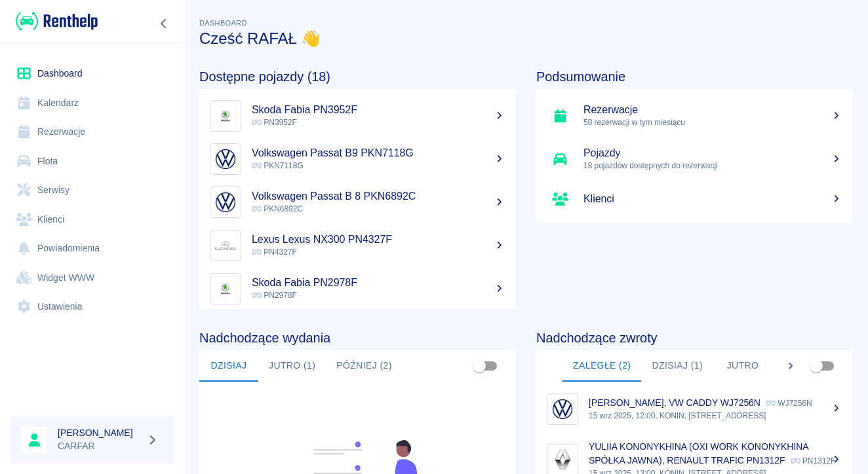 The height and width of the screenshot is (474, 868). I want to click on a: Powiadomienia, so click(92, 248).